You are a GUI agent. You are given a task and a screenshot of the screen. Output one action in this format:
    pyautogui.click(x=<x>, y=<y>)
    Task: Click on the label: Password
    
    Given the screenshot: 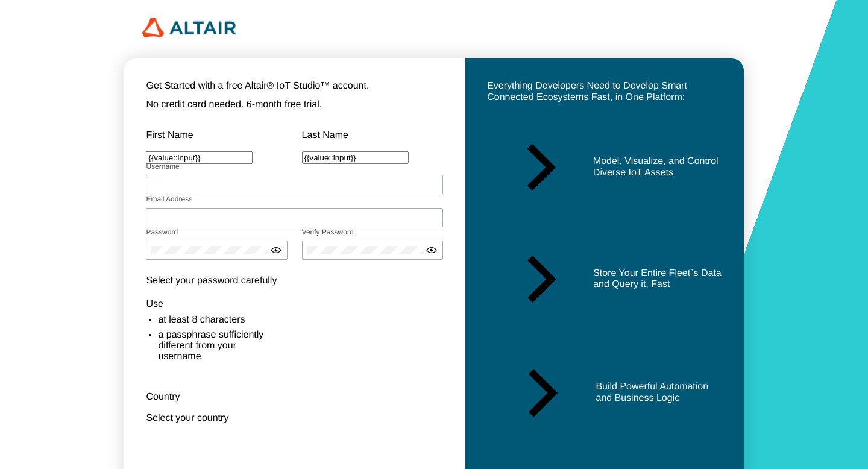 What is the action you would take?
    pyautogui.click(x=162, y=232)
    